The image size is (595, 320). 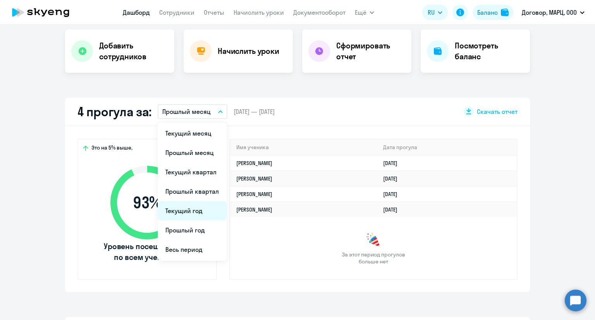 What do you see at coordinates (248, 51) in the screenshot?
I see `h4: Начислить уроки` at bounding box center [248, 51].